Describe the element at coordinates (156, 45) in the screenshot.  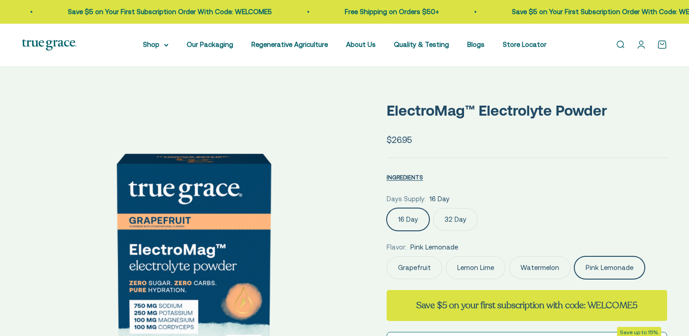
I see `summary: Shop` at that location.